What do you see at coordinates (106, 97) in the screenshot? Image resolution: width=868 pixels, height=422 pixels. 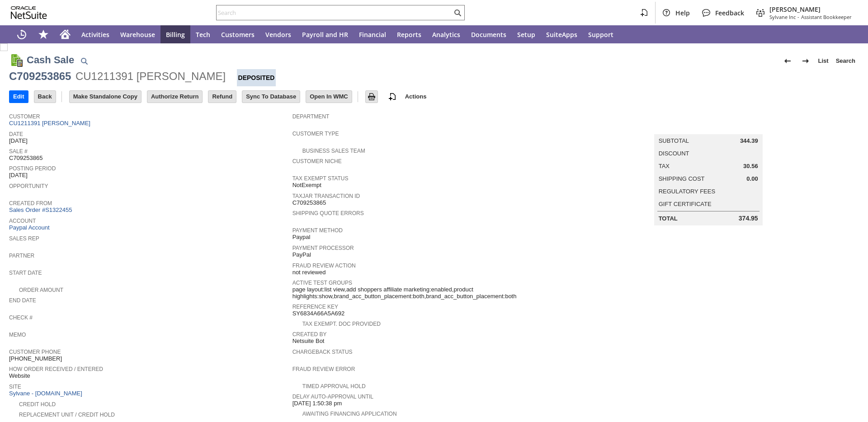 I see `input: Make Standalone Copy` at bounding box center [106, 97].